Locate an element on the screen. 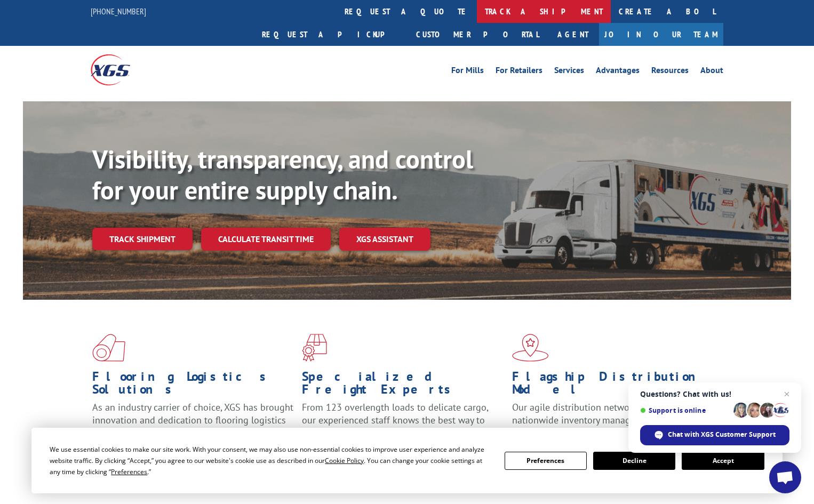 The width and height of the screenshot is (814, 504). img: xgs-icon-flagship-distribution-model-red is located at coordinates (530, 348).